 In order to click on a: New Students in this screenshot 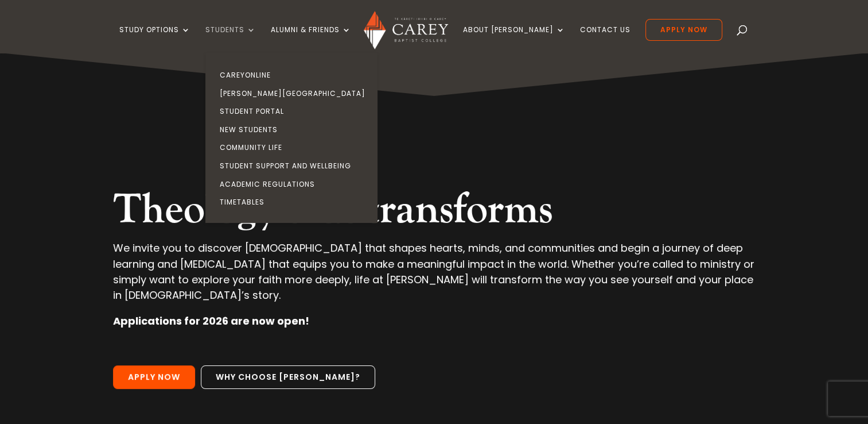, I will do `click(294, 130)`.